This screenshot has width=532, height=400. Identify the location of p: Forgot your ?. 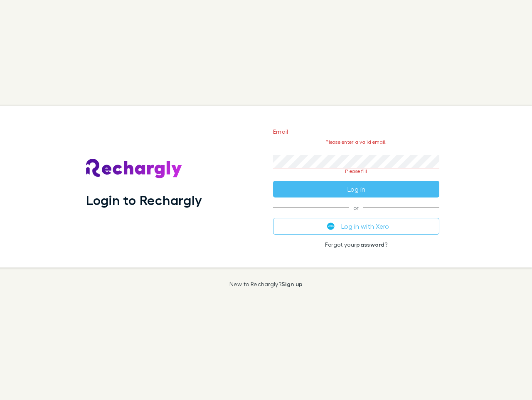
(357, 245).